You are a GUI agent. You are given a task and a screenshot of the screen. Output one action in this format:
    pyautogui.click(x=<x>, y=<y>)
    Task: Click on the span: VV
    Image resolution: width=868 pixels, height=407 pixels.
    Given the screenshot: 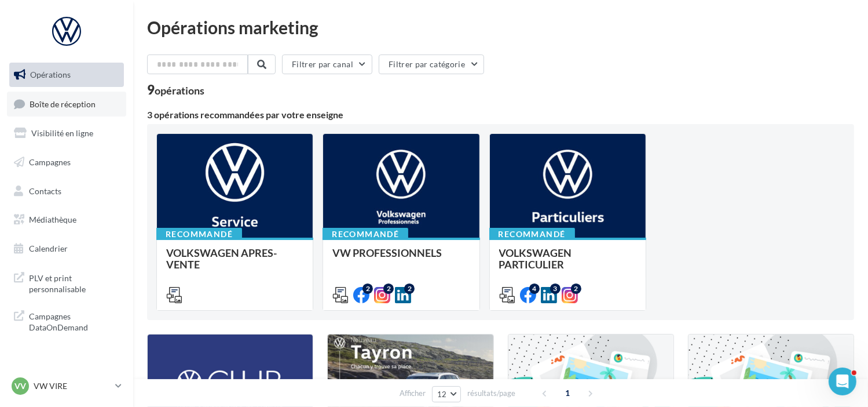 What is the action you would take?
    pyautogui.click(x=20, y=386)
    